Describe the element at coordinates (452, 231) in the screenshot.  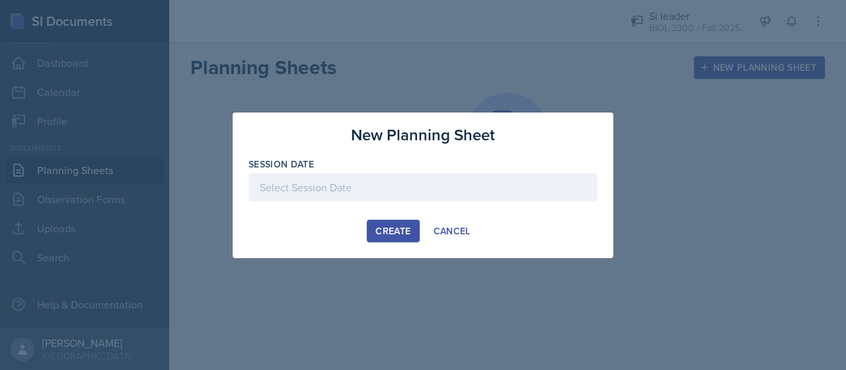
I see `button: Cancel` at that location.